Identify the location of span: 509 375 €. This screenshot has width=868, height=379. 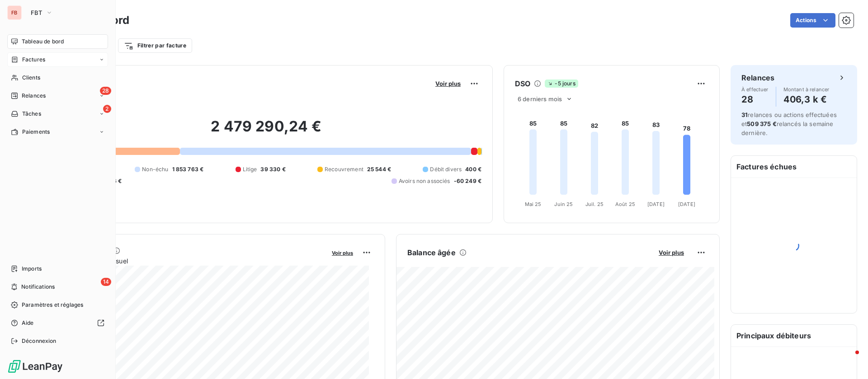
(761, 123).